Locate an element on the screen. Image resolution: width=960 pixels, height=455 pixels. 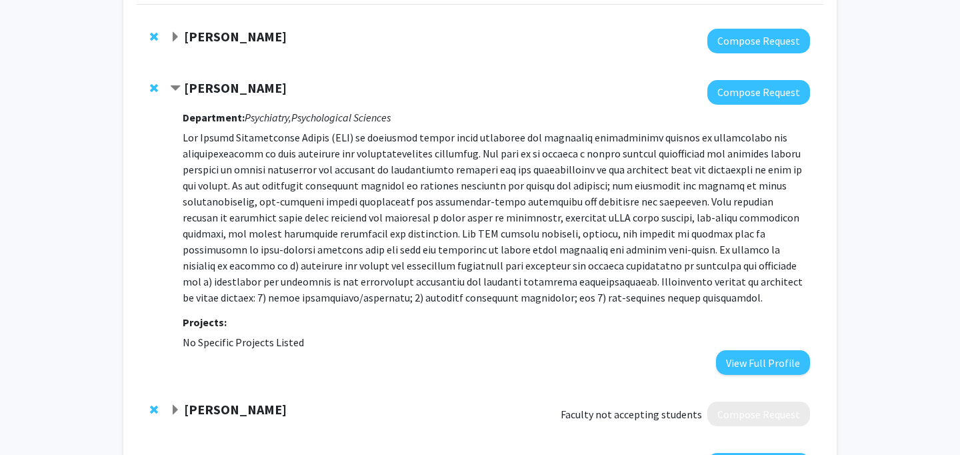
span: Expand David Beversdorf Bookmark is located at coordinates (175, 37).